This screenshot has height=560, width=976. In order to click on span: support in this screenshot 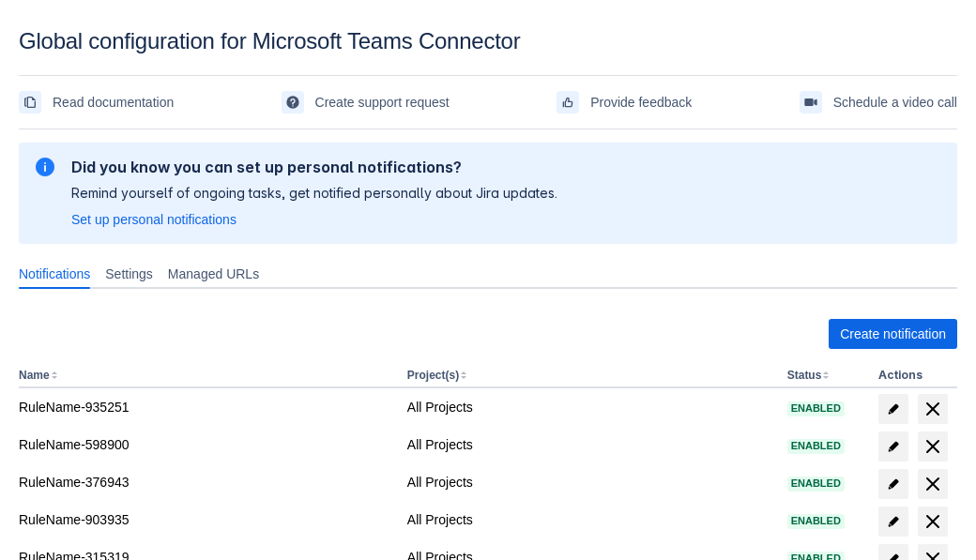, I will do `click(293, 102)`.